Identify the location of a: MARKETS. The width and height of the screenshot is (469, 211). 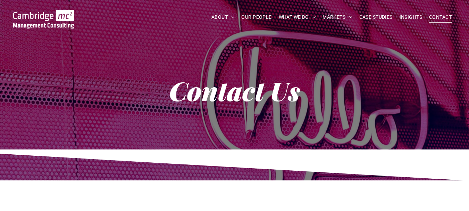
(337, 17).